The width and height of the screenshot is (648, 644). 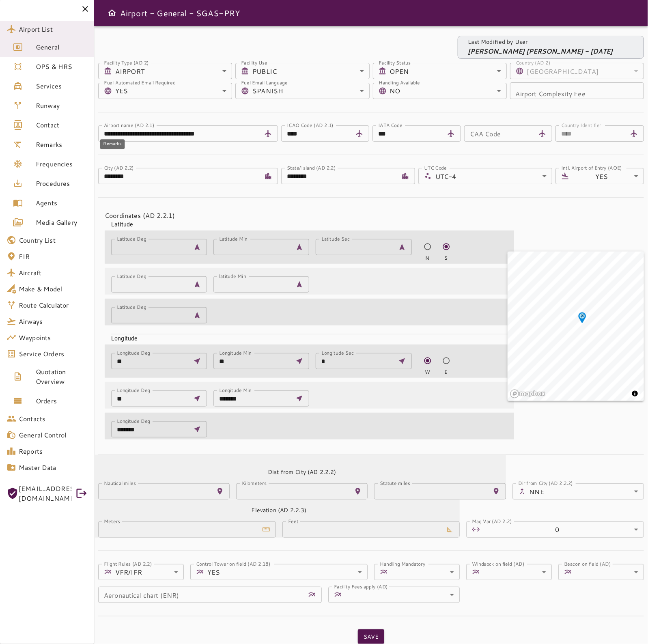 I want to click on label: Kilometers, so click(x=254, y=483).